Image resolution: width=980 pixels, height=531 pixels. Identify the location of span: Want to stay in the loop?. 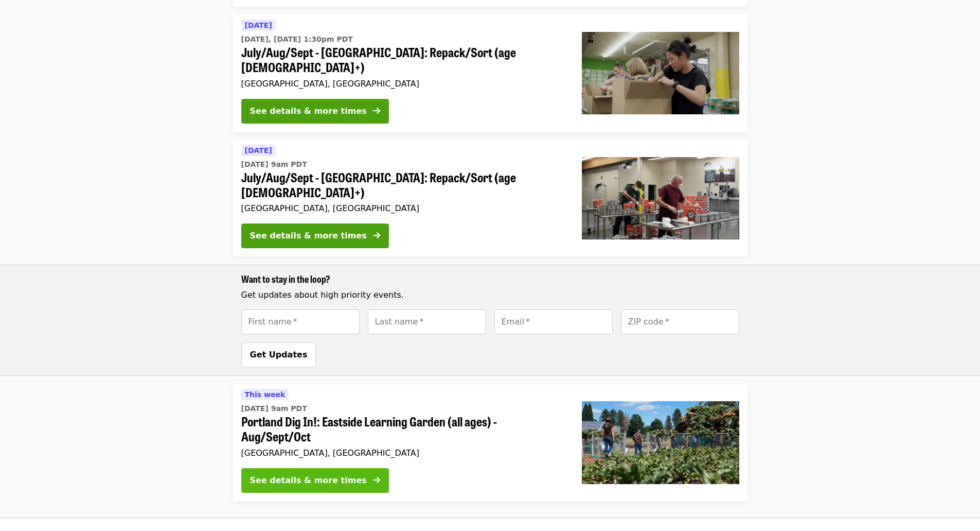
(286, 279).